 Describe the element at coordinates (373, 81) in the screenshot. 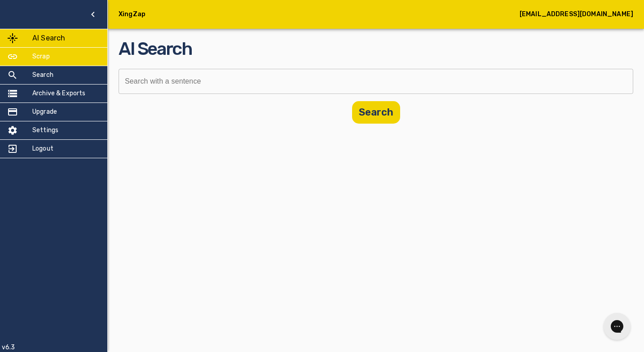

I see `input: I want all the project managers of the retail industry in Germany` at that location.